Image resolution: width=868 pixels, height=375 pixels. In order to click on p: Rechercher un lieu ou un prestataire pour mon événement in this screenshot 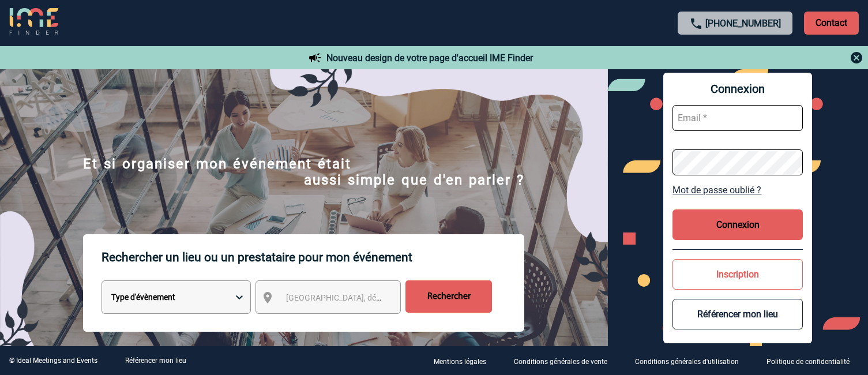, I will do `click(312, 257)`.